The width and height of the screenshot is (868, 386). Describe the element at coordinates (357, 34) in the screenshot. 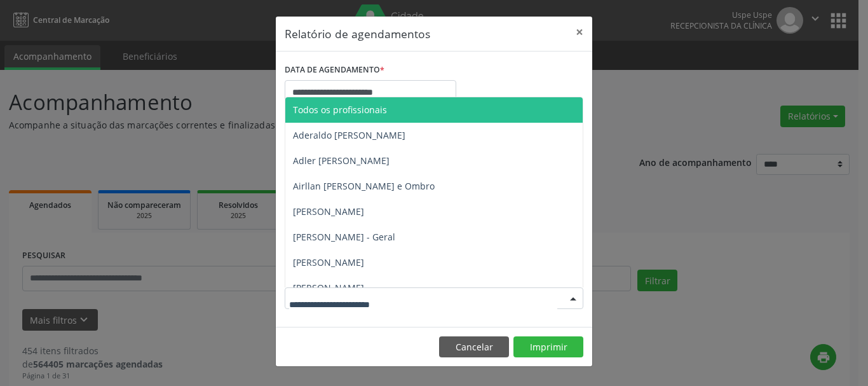

I see `h5: Relatório de agendamentos` at that location.